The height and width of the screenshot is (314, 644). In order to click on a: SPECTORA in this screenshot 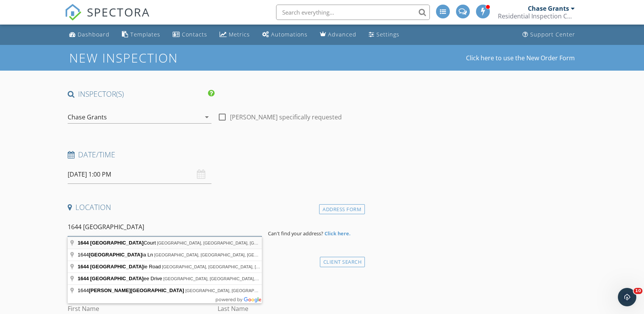, I will do `click(107, 18)`.